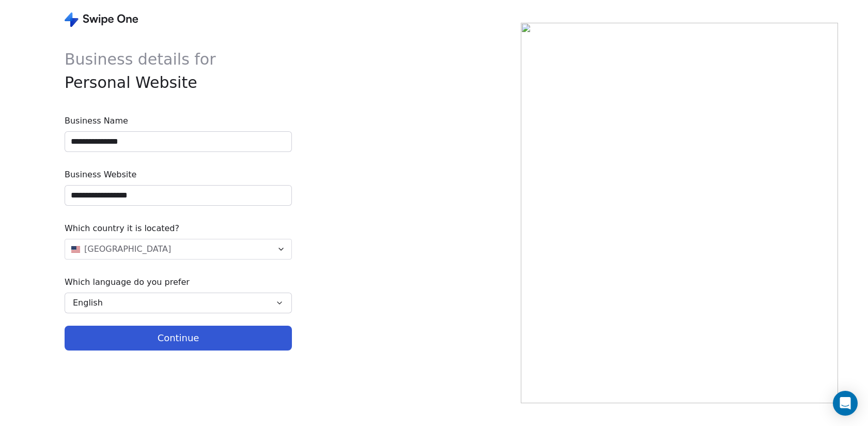 This screenshot has height=426, width=868. Describe the element at coordinates (845, 403) in the screenshot. I see `div: Open Intercom Messenger` at that location.